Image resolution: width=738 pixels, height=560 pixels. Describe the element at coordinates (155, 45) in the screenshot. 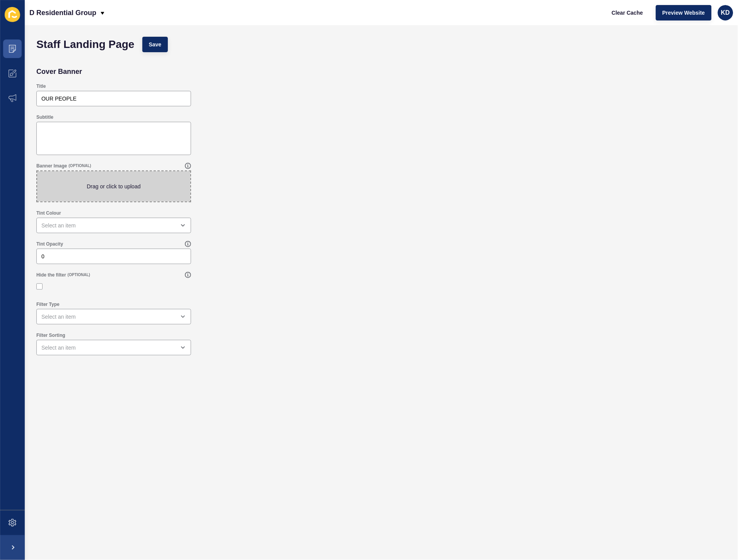

I see `button: Save` at that location.